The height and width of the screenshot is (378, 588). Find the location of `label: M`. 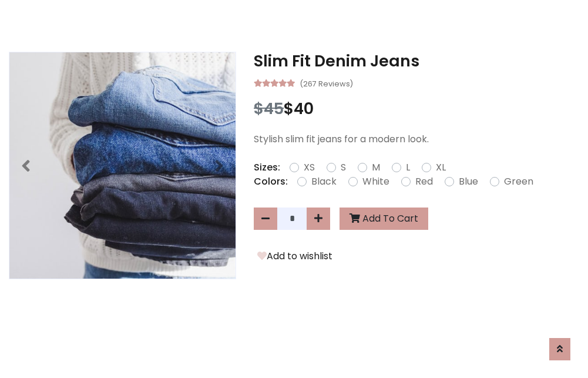

label: M is located at coordinates (376, 167).